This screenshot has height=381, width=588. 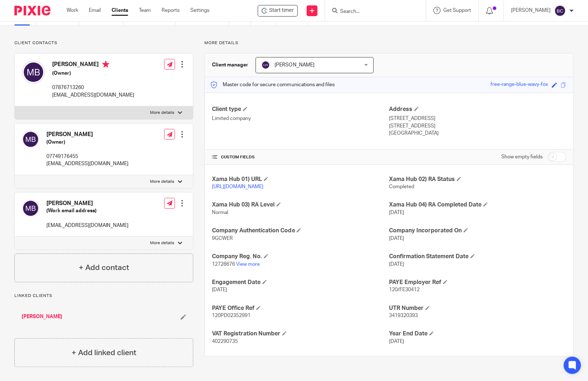 What do you see at coordinates (478, 110) in the screenshot?
I see `h4: Address` at bounding box center [478, 110].